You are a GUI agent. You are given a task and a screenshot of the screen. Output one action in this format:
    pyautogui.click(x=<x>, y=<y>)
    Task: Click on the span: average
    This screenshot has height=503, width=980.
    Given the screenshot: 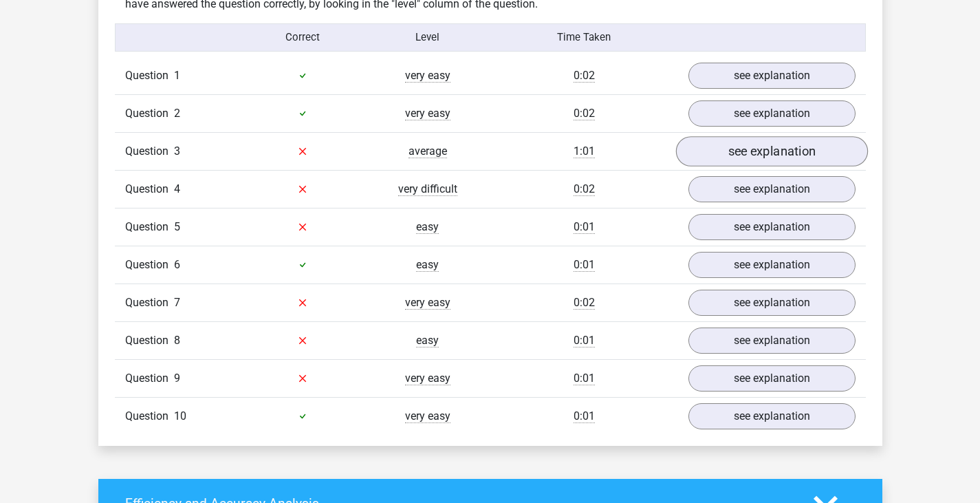 What is the action you would take?
    pyautogui.click(x=428, y=152)
    